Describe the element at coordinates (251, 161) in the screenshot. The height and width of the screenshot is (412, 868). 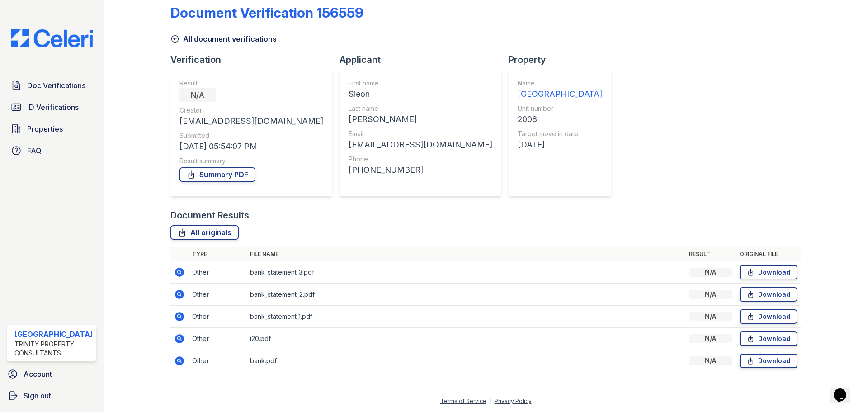
I see `div: Result summary` at that location.